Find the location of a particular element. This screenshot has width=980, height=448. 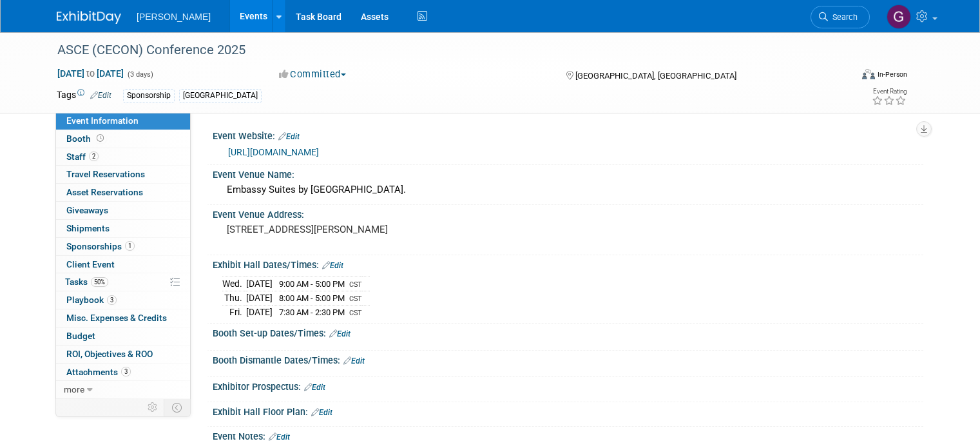

div: Event Format is located at coordinates (844, 77).